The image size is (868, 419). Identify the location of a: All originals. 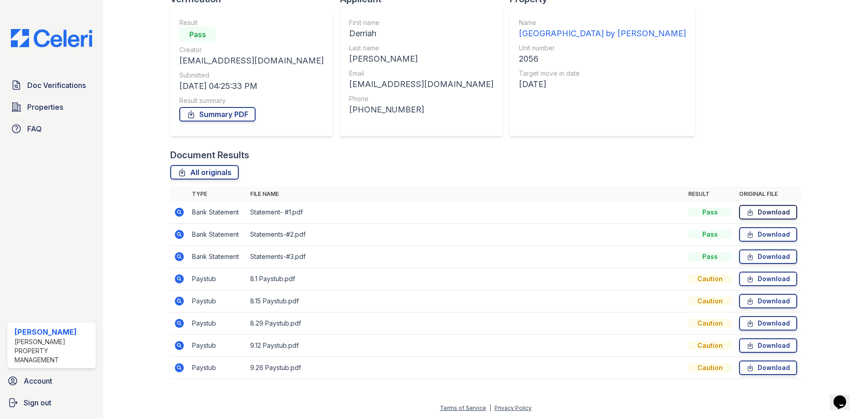
(204, 172).